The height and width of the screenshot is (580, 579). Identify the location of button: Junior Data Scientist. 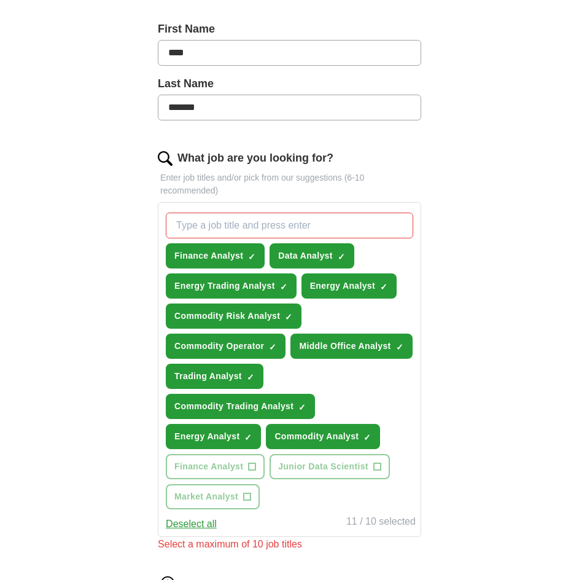
(330, 466).